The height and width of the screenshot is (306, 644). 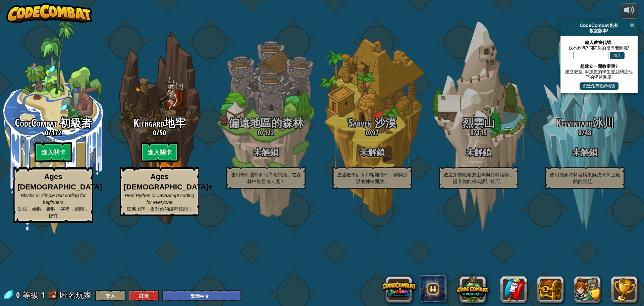 What do you see at coordinates (376, 132) in the screenshot?
I see `span: 97` at bounding box center [376, 132].